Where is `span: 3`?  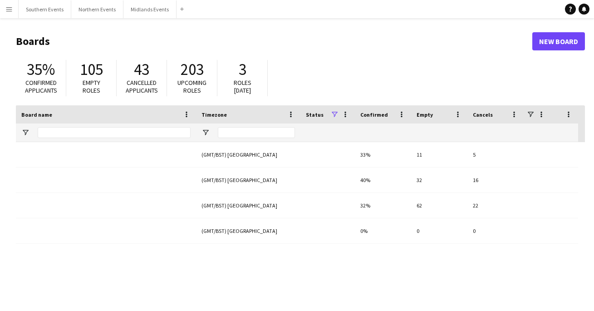 span: 3 is located at coordinates (242, 69).